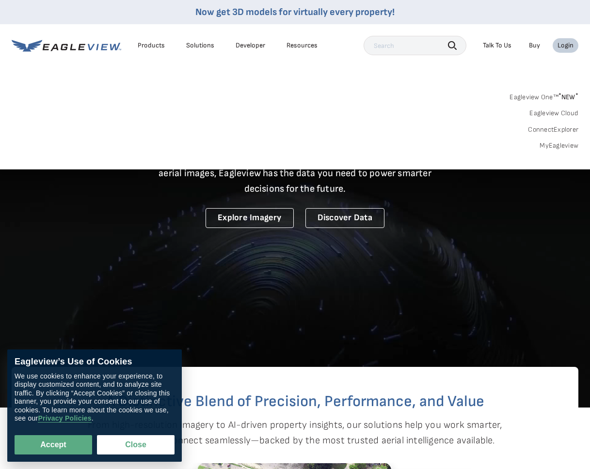 The height and width of the screenshot is (469, 590). I want to click on div: Products, so click(151, 46).